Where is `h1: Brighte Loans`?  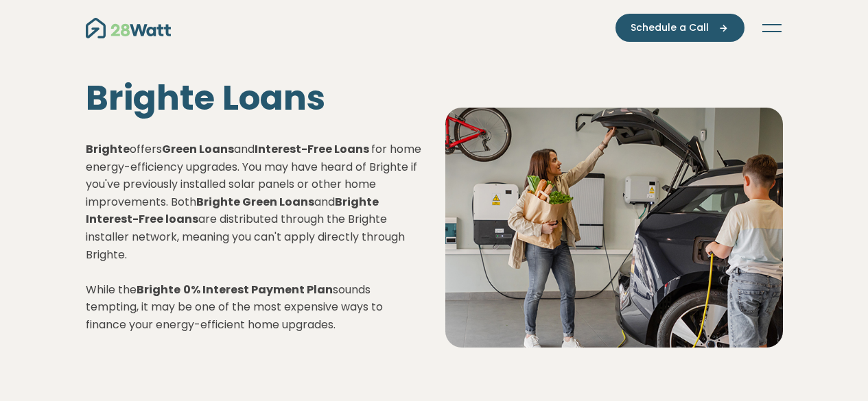 h1: Brighte Loans is located at coordinates (255, 98).